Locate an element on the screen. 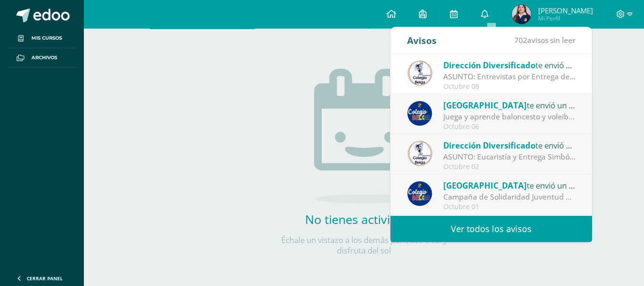 The image size is (644, 286). div: ASUNTO: Eucaristía y Entrega Simbólica de Diplomas: ASUNTO: Eucaristía y Entrega Simbólica de Dip... is located at coordinates (510, 156).